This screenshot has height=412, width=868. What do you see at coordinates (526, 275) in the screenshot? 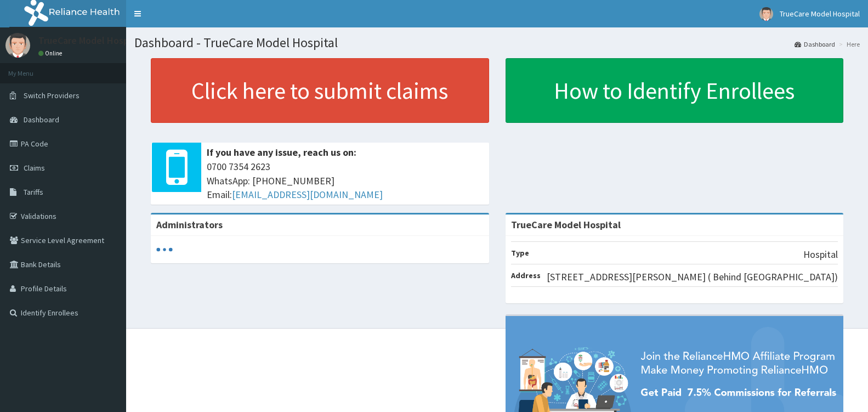
I see `b: Address` at bounding box center [526, 275].